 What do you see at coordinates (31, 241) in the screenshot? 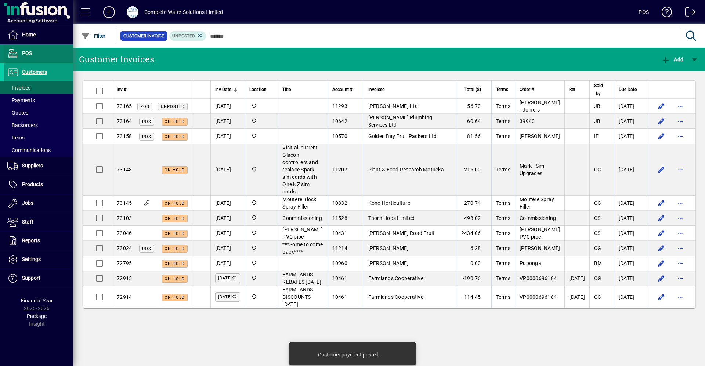
I see `span: Reports` at bounding box center [31, 241].